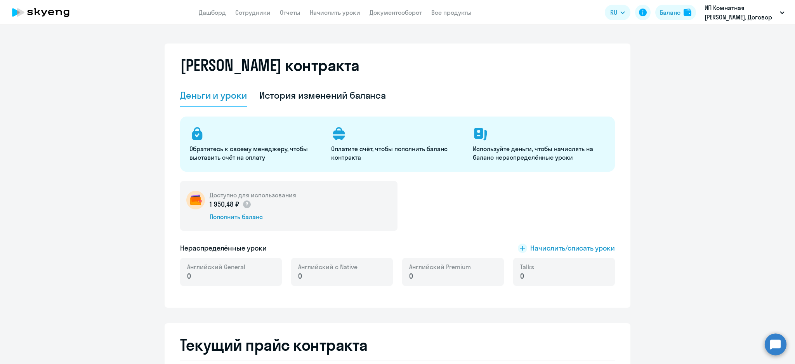 This screenshot has width=795, height=364. Describe the element at coordinates (230, 204) in the screenshot. I see `p: 1 950,48 ₽` at that location.